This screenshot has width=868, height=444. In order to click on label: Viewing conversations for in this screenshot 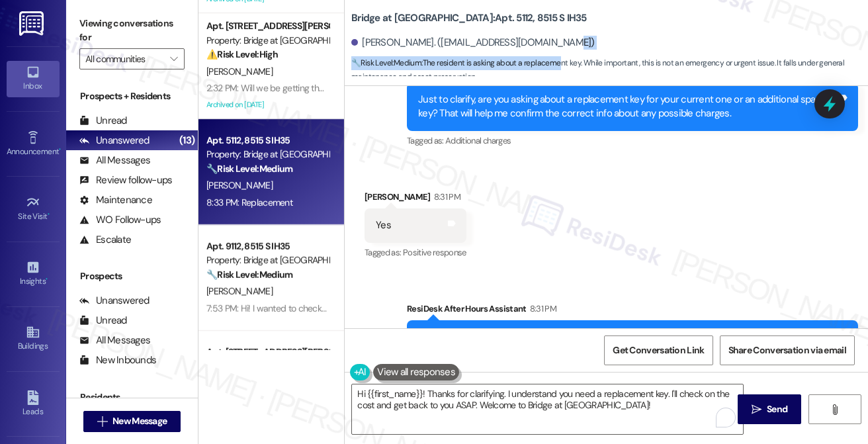, I will do `click(131, 30)`.